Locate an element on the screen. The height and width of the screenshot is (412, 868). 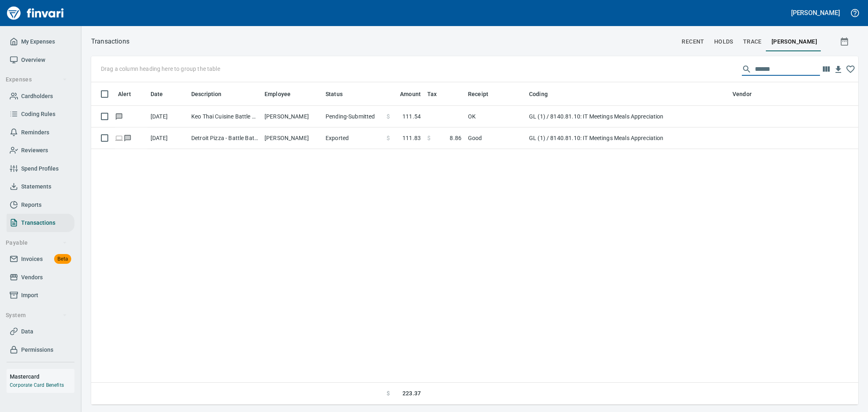
img: Finvari is located at coordinates (36, 13).